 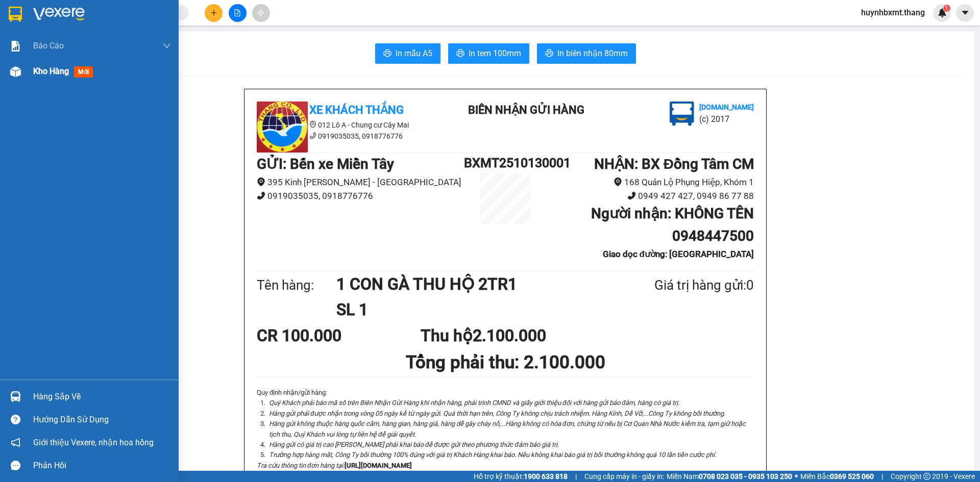 I want to click on span: huynhbxmt.thang, so click(x=892, y=13).